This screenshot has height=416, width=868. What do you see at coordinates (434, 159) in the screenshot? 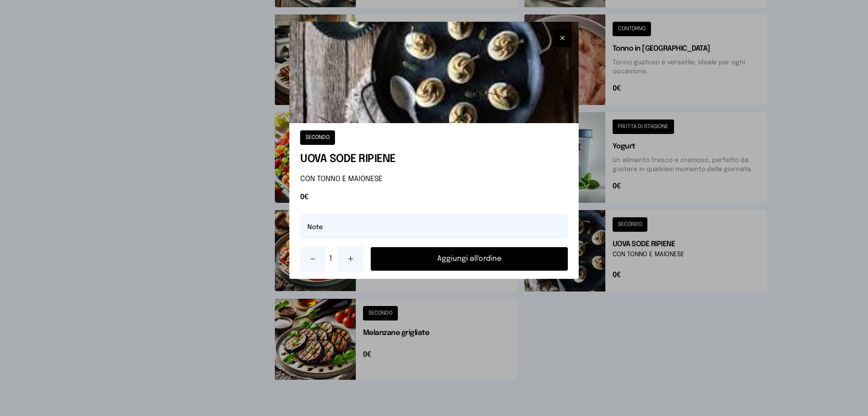
I see `h1: UOVA SODE RIPIENE` at bounding box center [434, 159].